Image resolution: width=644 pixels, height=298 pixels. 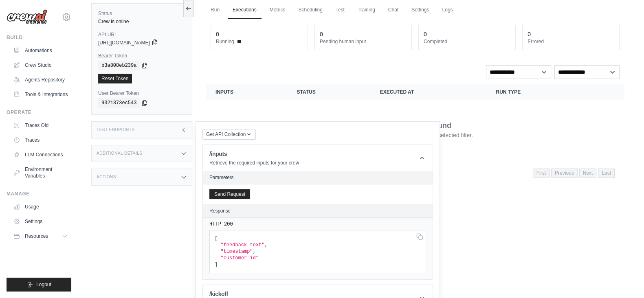 What do you see at coordinates (236, 252) in the screenshot?
I see `span: "timestamp"` at bounding box center [236, 252].